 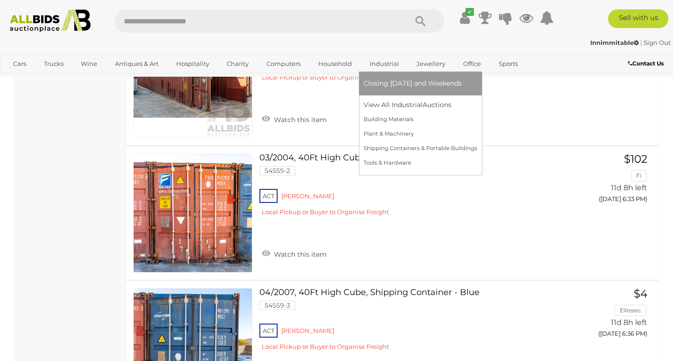 What do you see at coordinates (335, 64) in the screenshot?
I see `a: Household` at bounding box center [335, 64].